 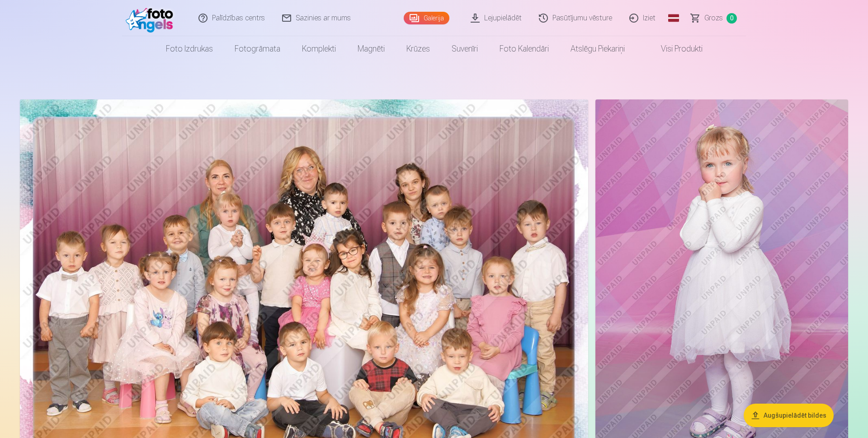 What do you see at coordinates (189, 49) in the screenshot?
I see `a: Foto izdrukas` at bounding box center [189, 49].